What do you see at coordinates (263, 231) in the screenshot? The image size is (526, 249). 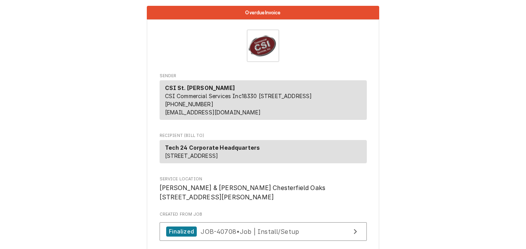 I see `a: View Job` at bounding box center [263, 231].